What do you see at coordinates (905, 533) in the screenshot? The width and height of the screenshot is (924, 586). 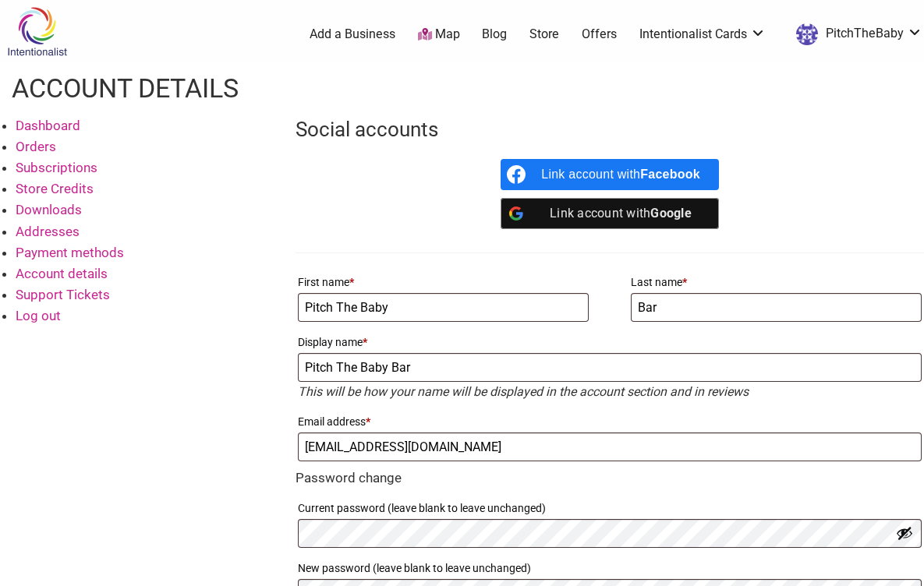 I see `button: Show password` at bounding box center [905, 533].